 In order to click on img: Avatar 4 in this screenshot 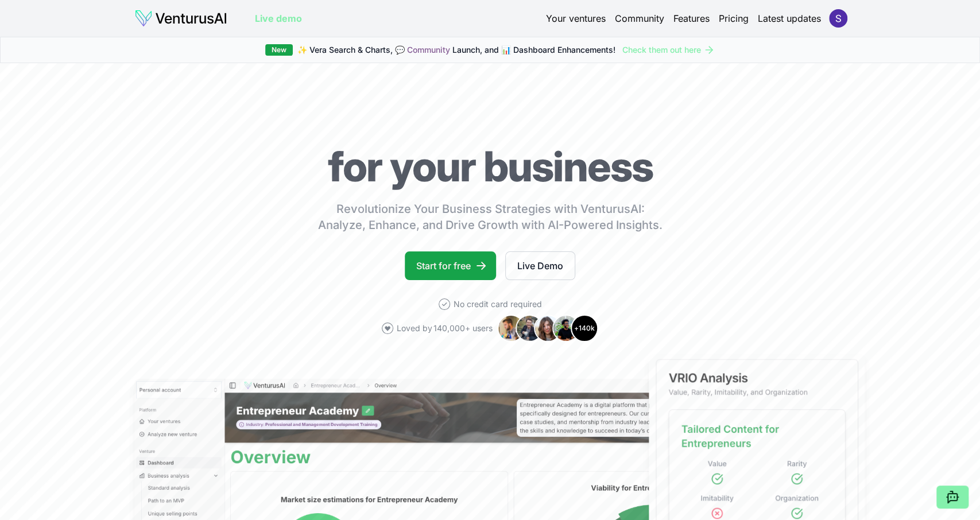, I will do `click(566, 328)`.